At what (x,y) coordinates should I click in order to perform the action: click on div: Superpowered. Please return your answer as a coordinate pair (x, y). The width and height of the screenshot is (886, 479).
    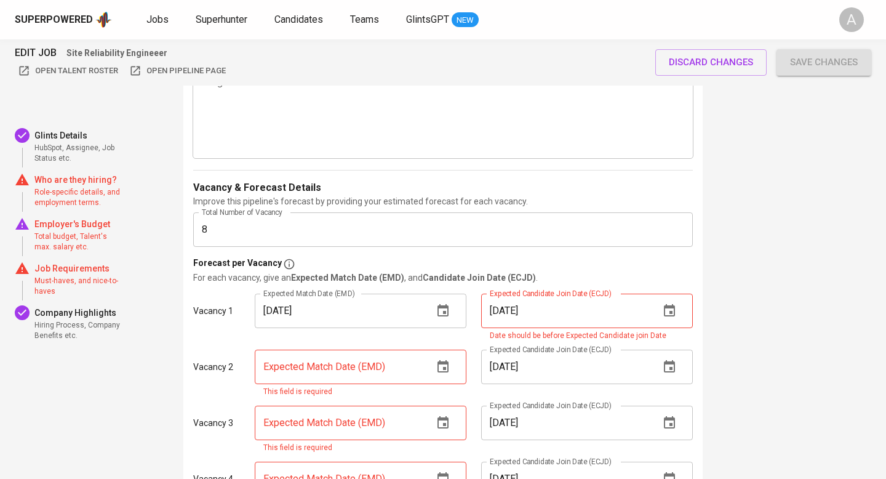
    Looking at the image, I should click on (54, 20).